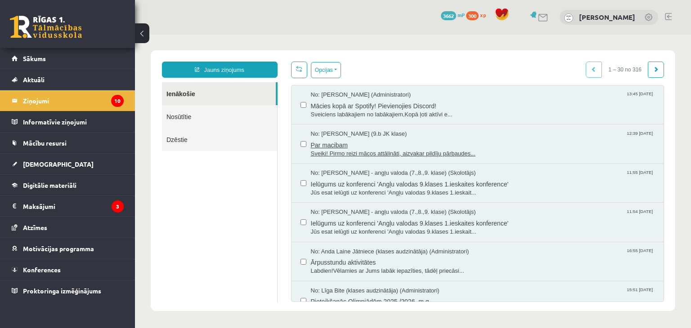 This screenshot has width=691, height=328. I want to click on span: 300, so click(472, 16).